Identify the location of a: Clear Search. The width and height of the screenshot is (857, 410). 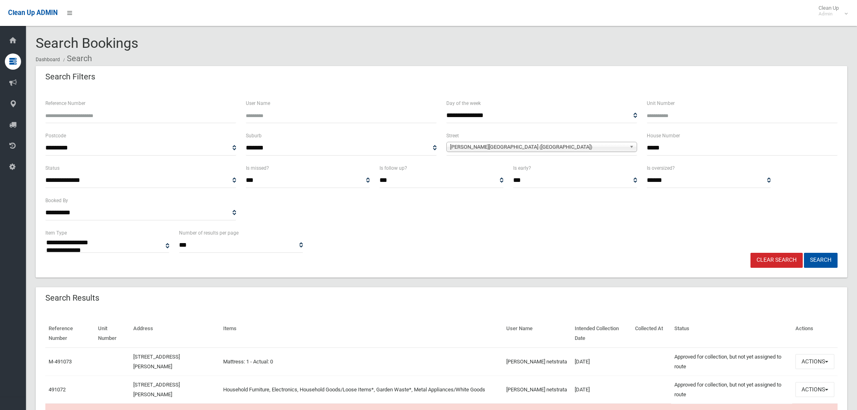
(776, 260).